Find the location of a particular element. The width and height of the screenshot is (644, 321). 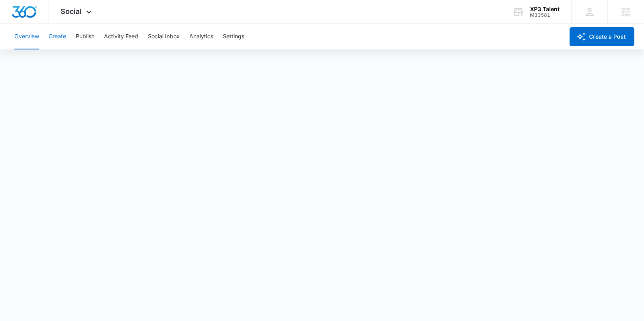

button: Publish is located at coordinates (85, 37).